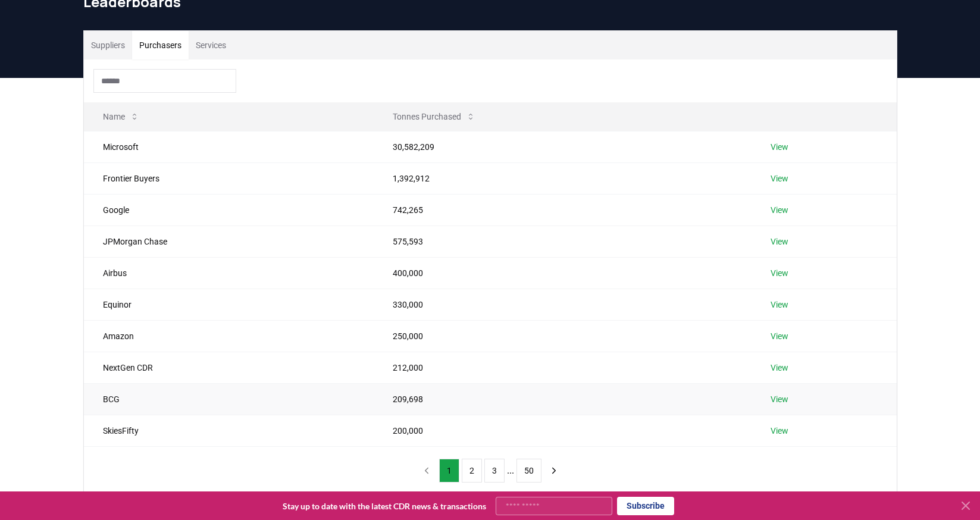 The height and width of the screenshot is (520, 980). I want to click on td: Microsoft, so click(229, 146).